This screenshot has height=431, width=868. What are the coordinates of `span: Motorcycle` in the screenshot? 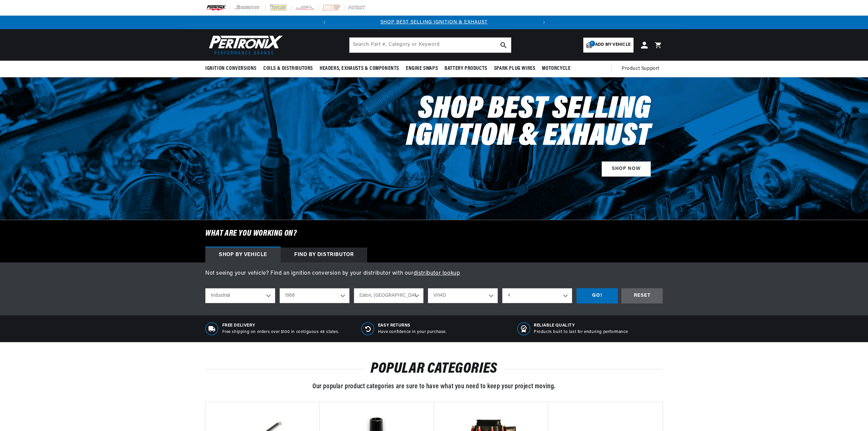 It's located at (556, 68).